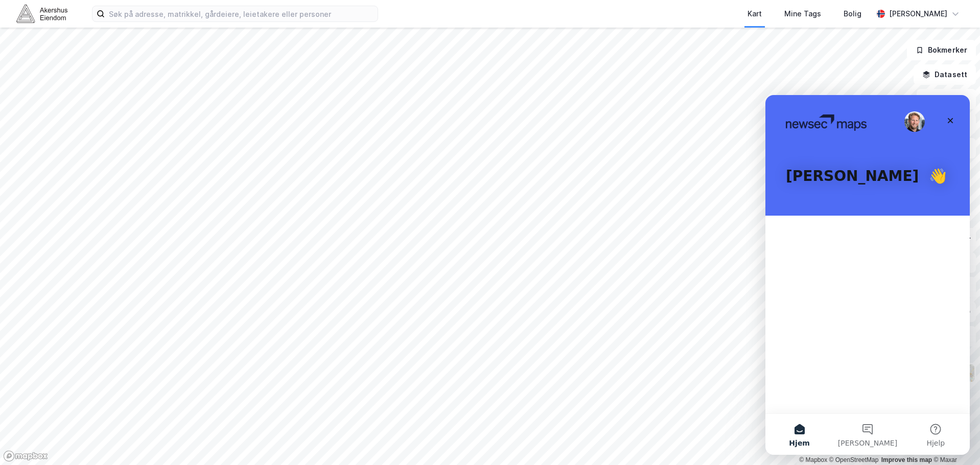 Image resolution: width=980 pixels, height=465 pixels. Describe the element at coordinates (755, 14) in the screenshot. I see `div: Kart` at that location.